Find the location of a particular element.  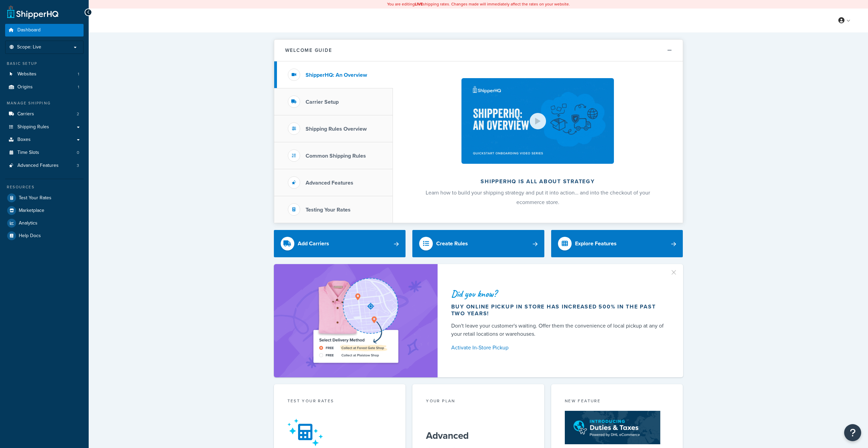

b: LIVE is located at coordinates (419, 4).